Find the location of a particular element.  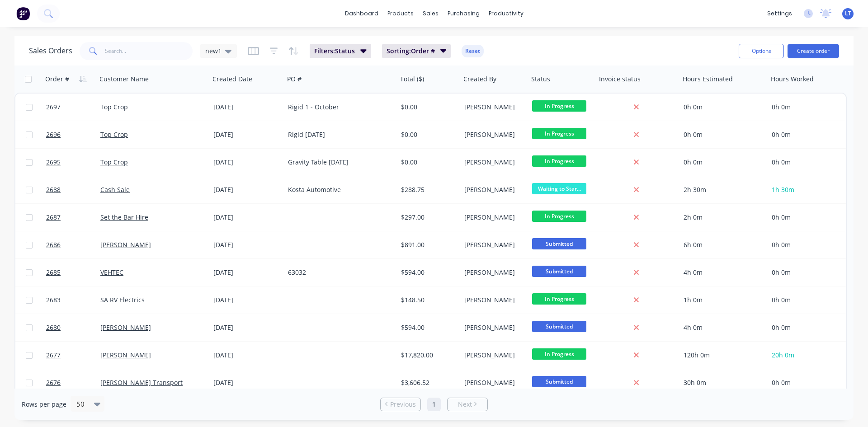

a: 2685 is located at coordinates (73, 273).